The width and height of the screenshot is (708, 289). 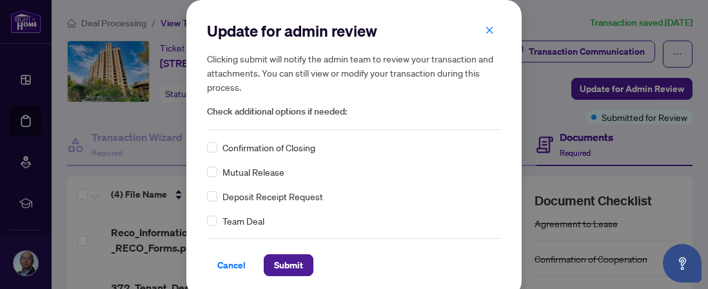 I want to click on span: Confirmation of Closing, so click(x=269, y=148).